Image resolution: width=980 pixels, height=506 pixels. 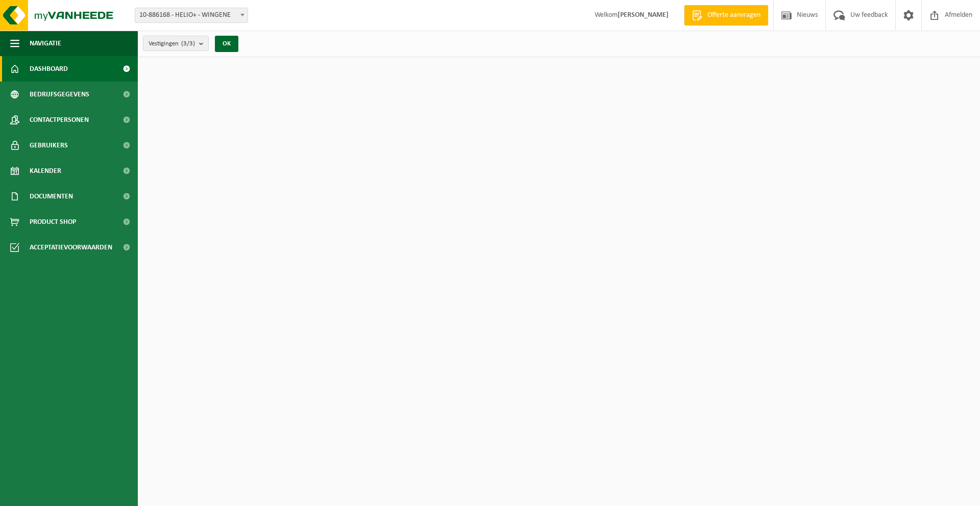 I want to click on span: Vestigingen, so click(x=172, y=44).